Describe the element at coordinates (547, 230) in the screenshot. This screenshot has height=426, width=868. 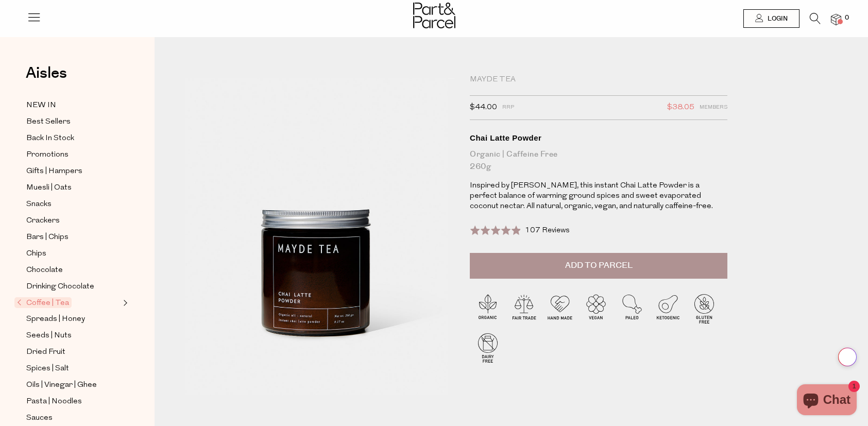
I see `span: 107 Reviews` at that location.